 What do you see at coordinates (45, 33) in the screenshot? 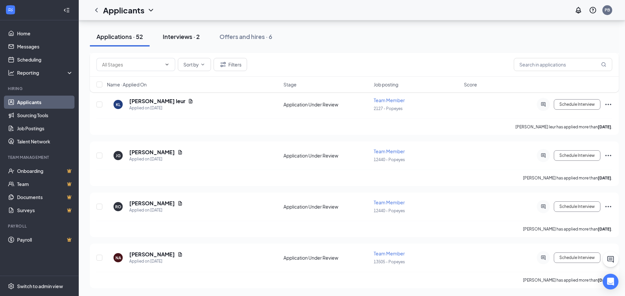
I see `a: Home` at bounding box center [45, 33].